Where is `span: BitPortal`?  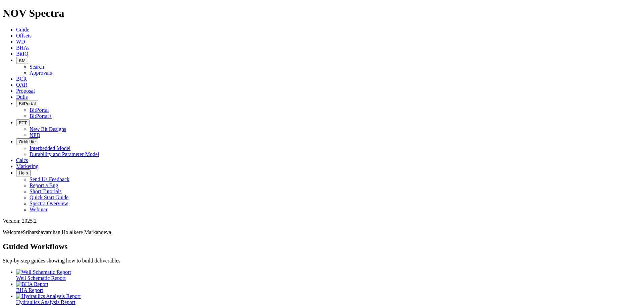 span: BitPortal is located at coordinates (27, 103).